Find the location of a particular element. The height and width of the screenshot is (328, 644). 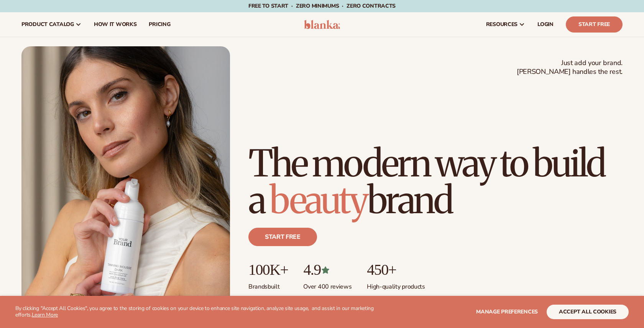

p: Over 400 reviews is located at coordinates (327, 285).